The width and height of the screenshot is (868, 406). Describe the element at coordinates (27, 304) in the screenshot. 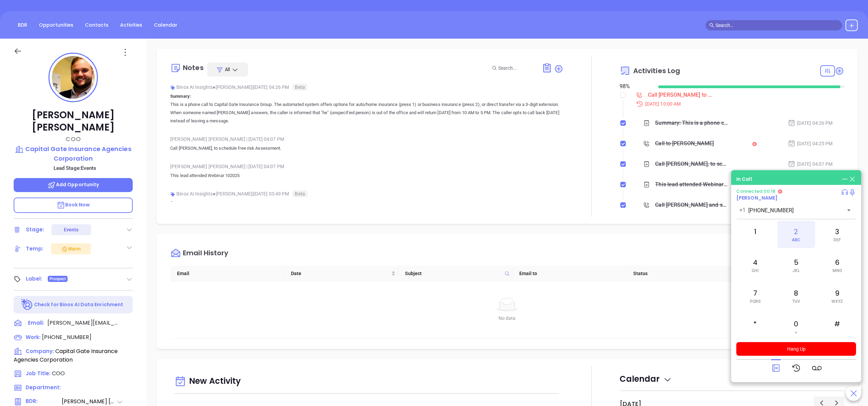

I see `img: Ai-Enrich-DaqCidB-.svg` at that location.